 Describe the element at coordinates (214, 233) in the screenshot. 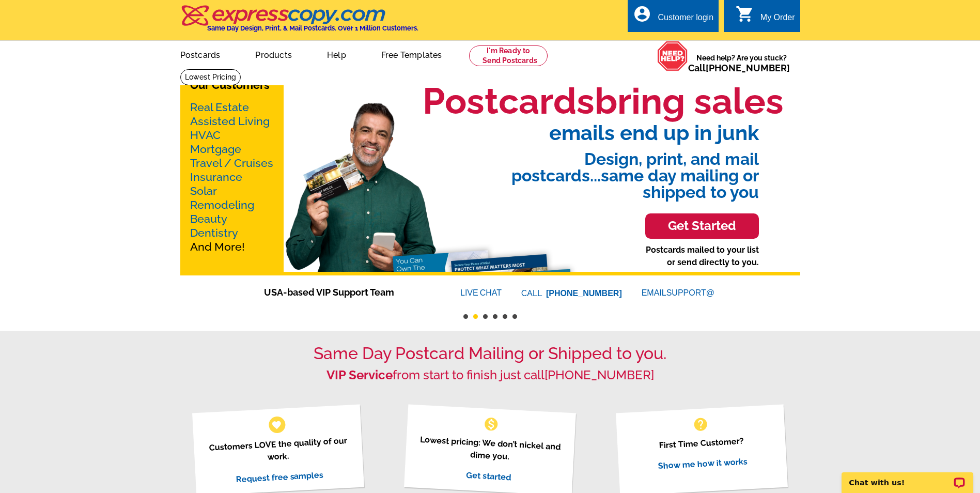

I see `a: Dentistry` at that location.